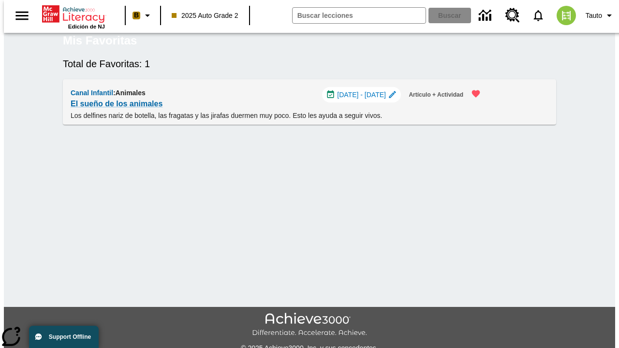 The image size is (619, 348). Describe the element at coordinates (362, 95) in the screenshot. I see `div: 18 sept - 18 sept Elegir fechas` at that location.